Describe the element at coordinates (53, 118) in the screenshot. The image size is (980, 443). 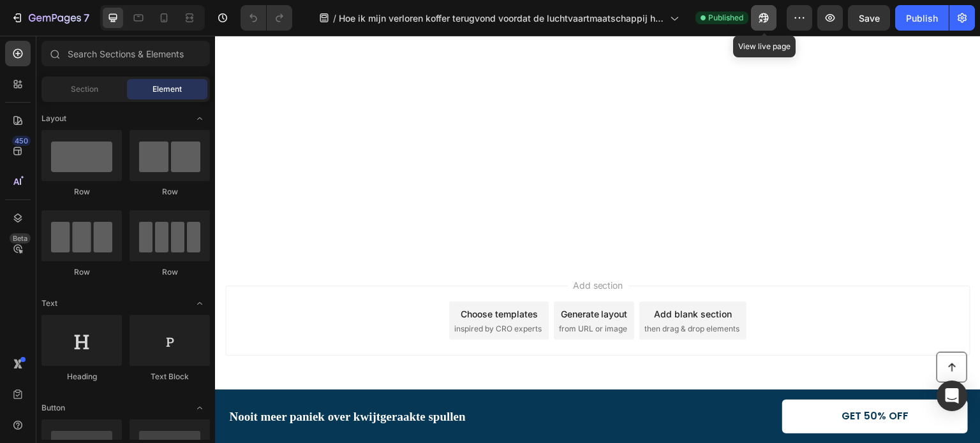
I see `span: Layout` at that location.